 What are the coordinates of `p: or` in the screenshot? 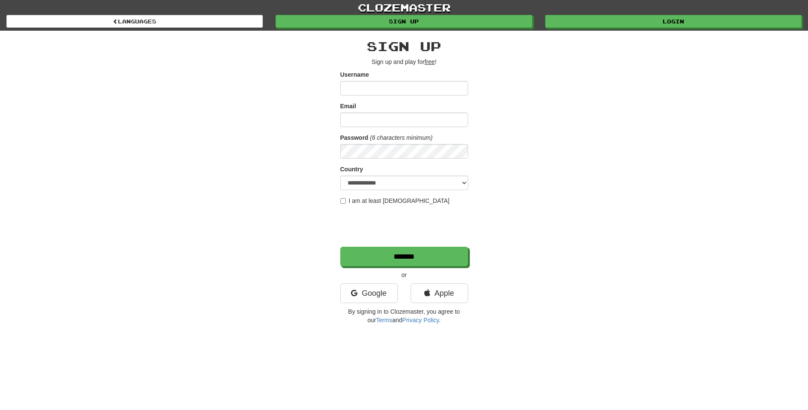 It's located at (404, 275).